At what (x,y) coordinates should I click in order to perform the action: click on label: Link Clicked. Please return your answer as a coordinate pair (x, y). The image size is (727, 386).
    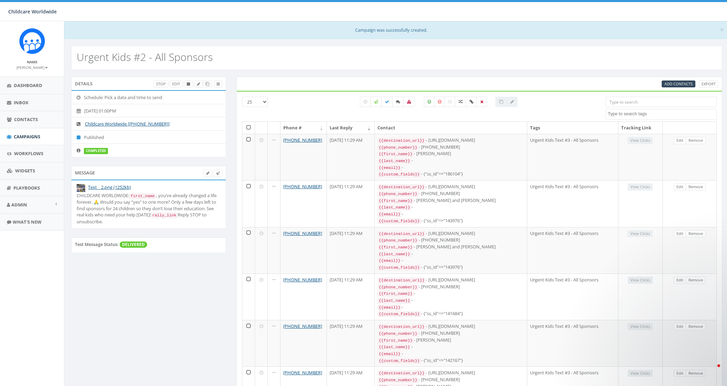
    Looking at the image, I should click on (471, 102).